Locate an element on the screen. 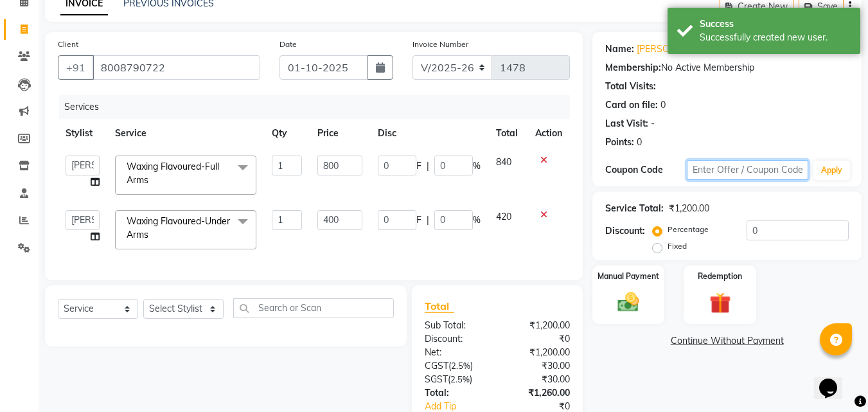 Image resolution: width=868 pixels, height=412 pixels. span: Waxing Flavoured-Full Arms is located at coordinates (173, 173).